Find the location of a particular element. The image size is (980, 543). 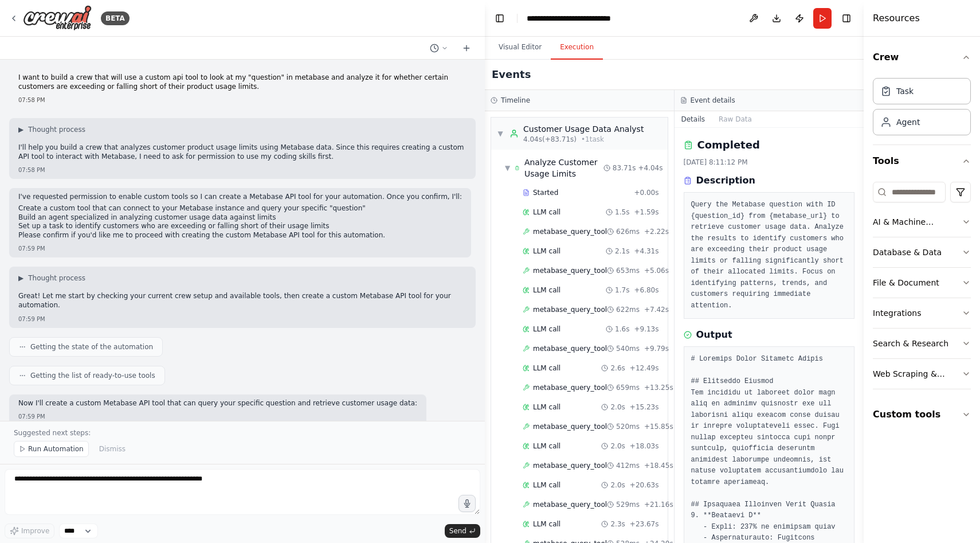

p: Please confirm if you'd like me to proceed with creating the custom Metabase API tool for this au... is located at coordinates (240, 235).